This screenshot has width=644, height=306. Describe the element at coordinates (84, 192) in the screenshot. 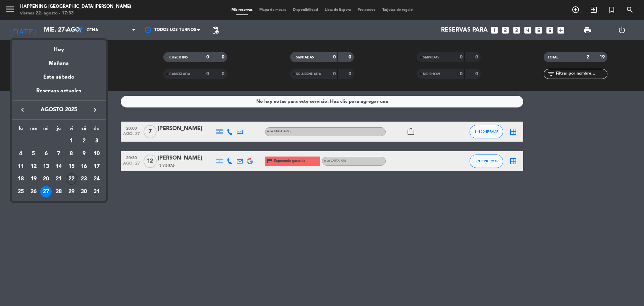

I see `div: 30` at that location.